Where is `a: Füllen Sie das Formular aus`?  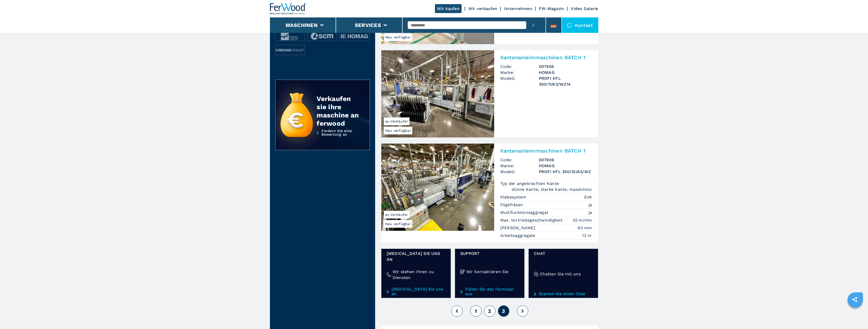
a: Füllen Sie das Formular aus is located at coordinates (490, 292).